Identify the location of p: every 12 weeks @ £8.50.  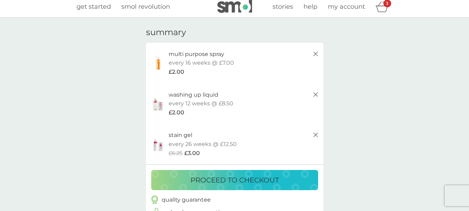
(201, 104).